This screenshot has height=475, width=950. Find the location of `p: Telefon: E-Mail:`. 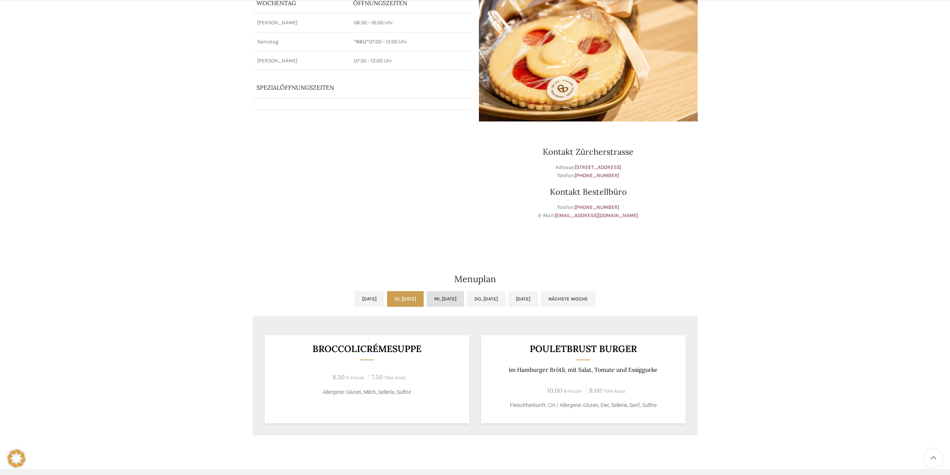

p: Telefon: E-Mail: is located at coordinates (589, 211).